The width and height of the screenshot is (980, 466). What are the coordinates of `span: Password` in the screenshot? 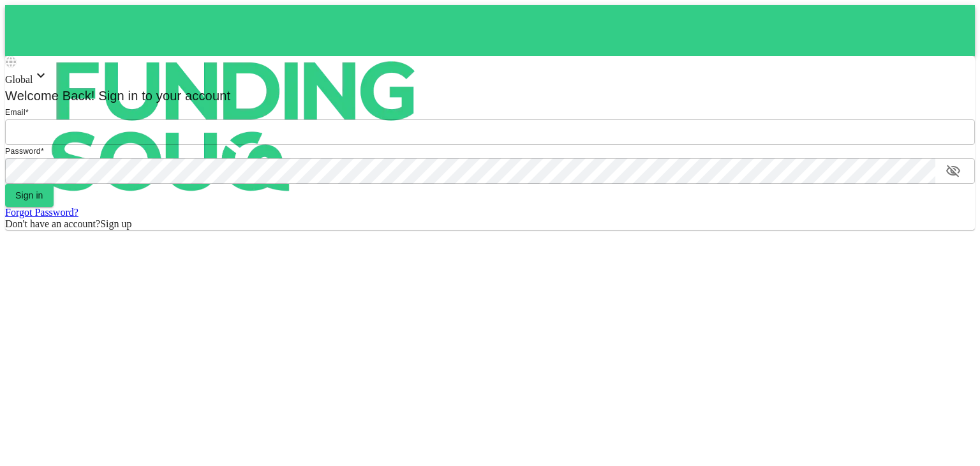 It's located at (23, 151).